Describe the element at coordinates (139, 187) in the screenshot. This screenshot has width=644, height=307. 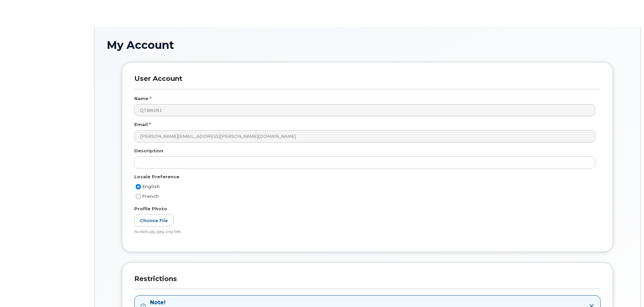
I see `input: English` at that location.